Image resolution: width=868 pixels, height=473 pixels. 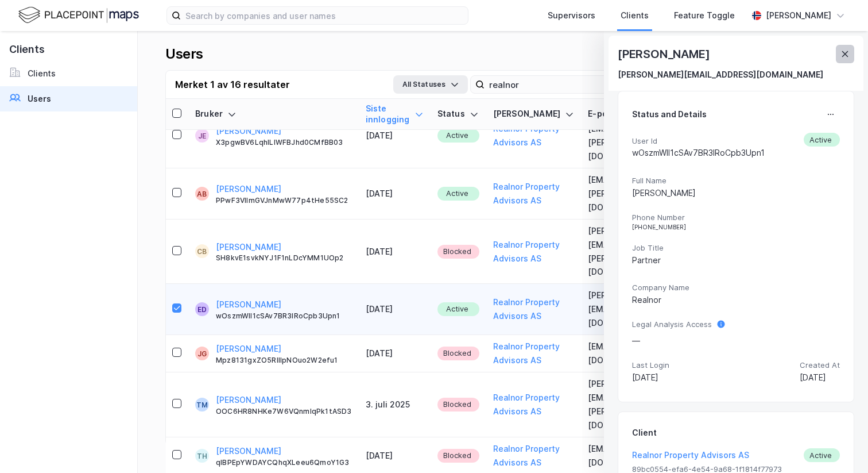 What do you see at coordinates (324, 15) in the screenshot?
I see `input: Search by companies and user names` at bounding box center [324, 15].